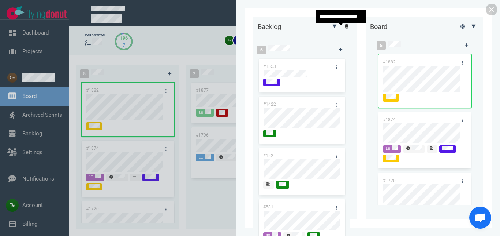 This screenshot has height=236, width=500. What do you see at coordinates (389, 180) in the screenshot?
I see `a: #1720` at bounding box center [389, 180].